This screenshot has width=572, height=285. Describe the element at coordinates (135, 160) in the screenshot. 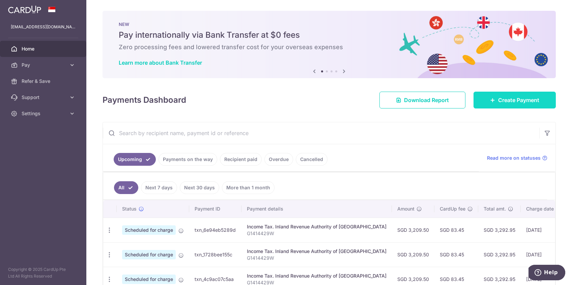

I see `a: Upcoming` at that location.